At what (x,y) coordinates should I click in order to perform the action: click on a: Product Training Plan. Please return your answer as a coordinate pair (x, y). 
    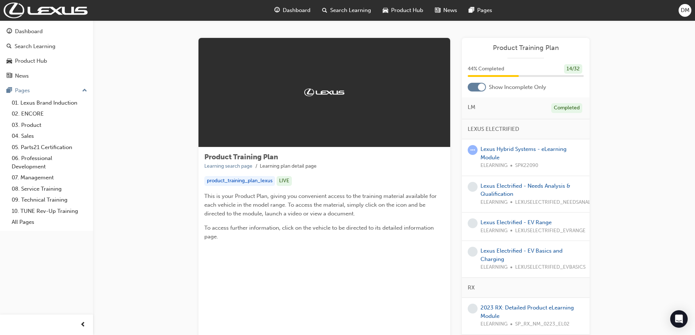
    Looking at the image, I should click on (526, 48).